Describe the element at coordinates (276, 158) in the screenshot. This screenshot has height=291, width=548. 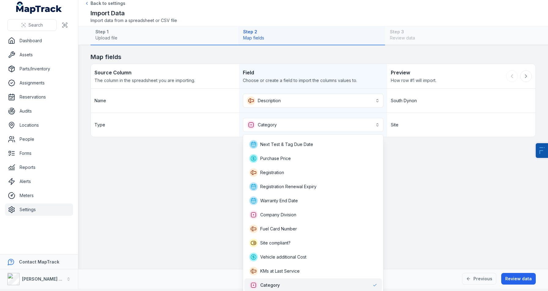
I see `span: Purchase Price` at that location.